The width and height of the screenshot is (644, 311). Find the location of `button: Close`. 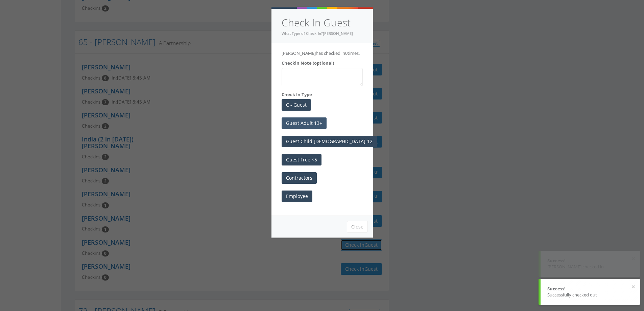

button: Close is located at coordinates (357, 227).